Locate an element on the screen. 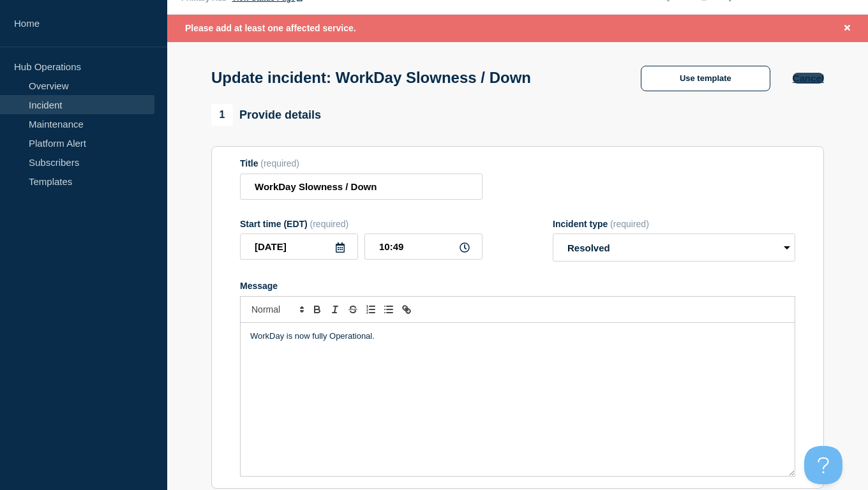 The image size is (868, 490). div: Start time (EDT) is located at coordinates (361, 224).